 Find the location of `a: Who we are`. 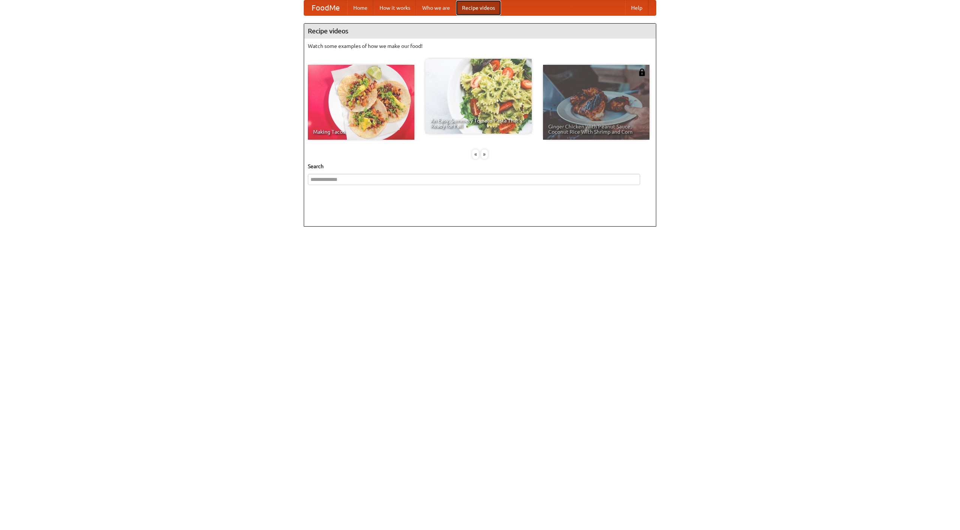

a: Who we are is located at coordinates (436, 8).